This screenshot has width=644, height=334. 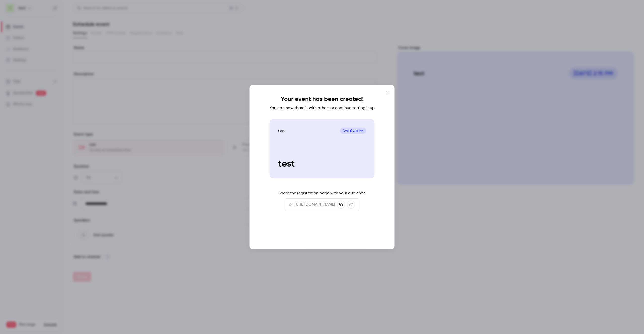 What do you see at coordinates (322, 233) in the screenshot?
I see `button: Continue` at bounding box center [322, 233].